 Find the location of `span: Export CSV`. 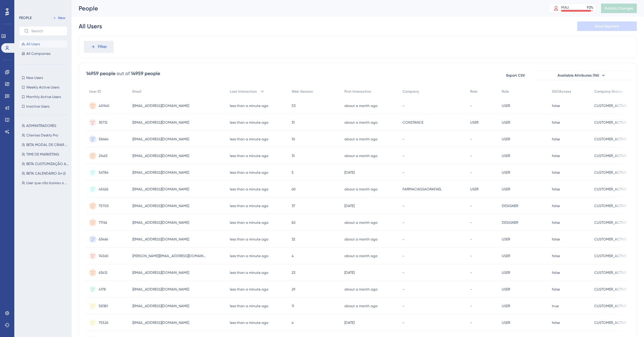

span: Export CSV is located at coordinates (515, 75).